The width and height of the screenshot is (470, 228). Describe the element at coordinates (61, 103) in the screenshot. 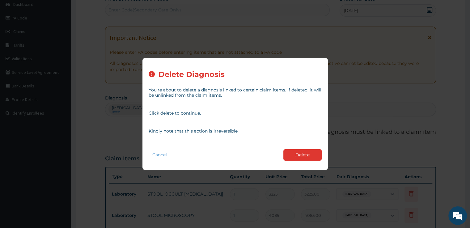

I see `span: We're online!` at that location.